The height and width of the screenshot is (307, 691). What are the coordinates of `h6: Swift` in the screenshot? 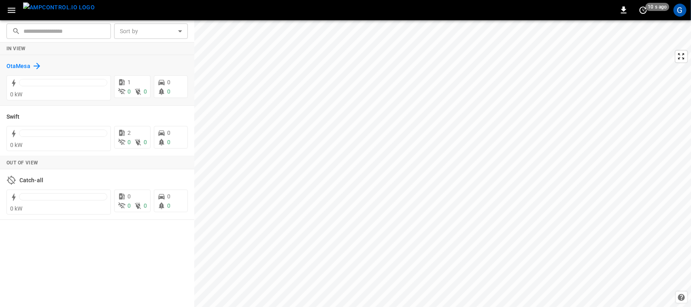 It's located at (13, 117).